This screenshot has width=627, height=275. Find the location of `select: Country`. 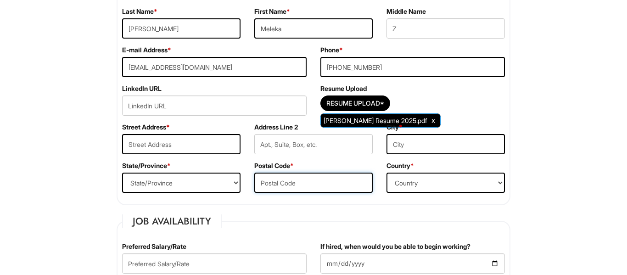

select: Country is located at coordinates (446, 183).